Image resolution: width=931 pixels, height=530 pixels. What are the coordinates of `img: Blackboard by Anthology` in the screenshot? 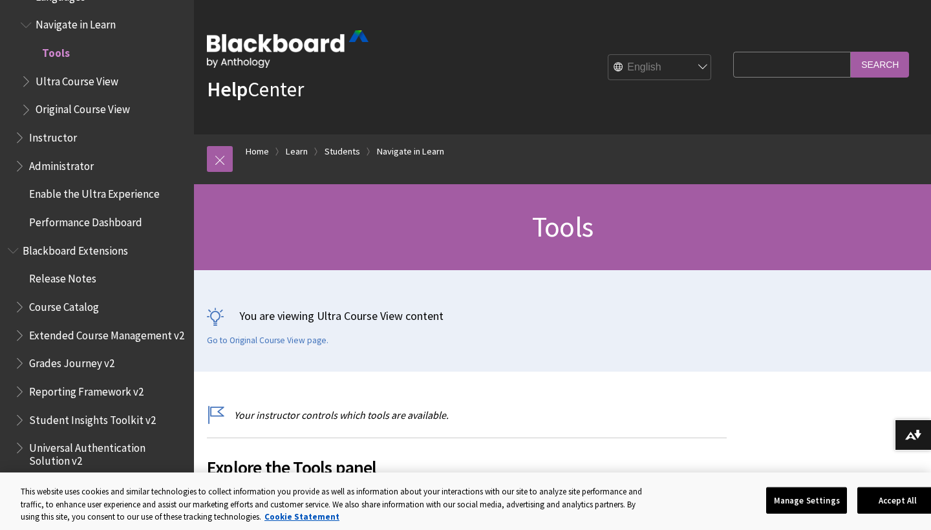 It's located at (288, 49).